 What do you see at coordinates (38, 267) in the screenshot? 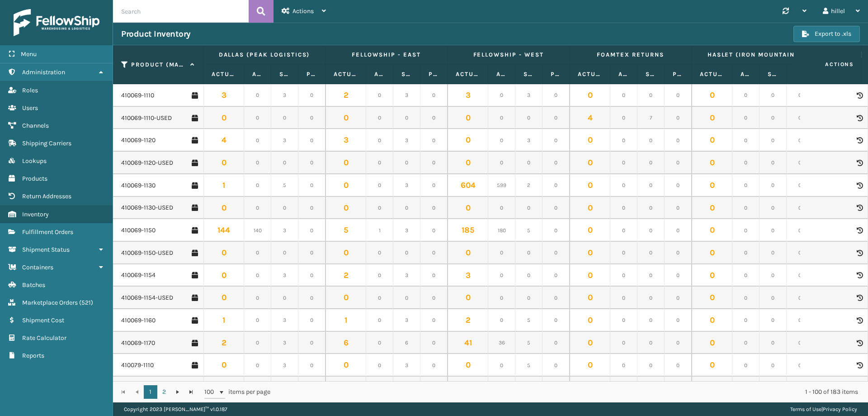
I see `span: Containers` at bounding box center [38, 267].